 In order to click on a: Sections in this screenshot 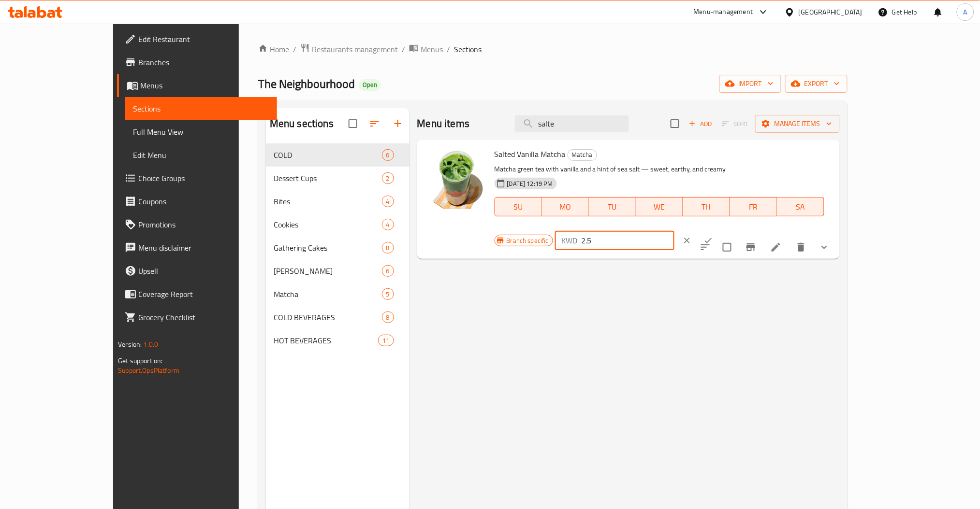, I will do `click(202, 109)`.